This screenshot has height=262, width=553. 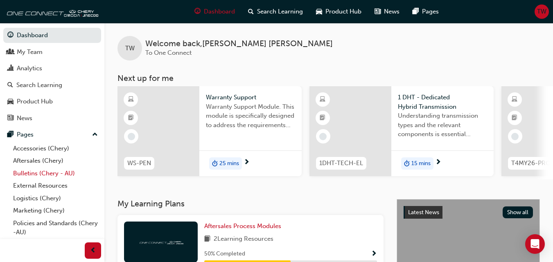 I want to click on span: News, so click(x=392, y=11).